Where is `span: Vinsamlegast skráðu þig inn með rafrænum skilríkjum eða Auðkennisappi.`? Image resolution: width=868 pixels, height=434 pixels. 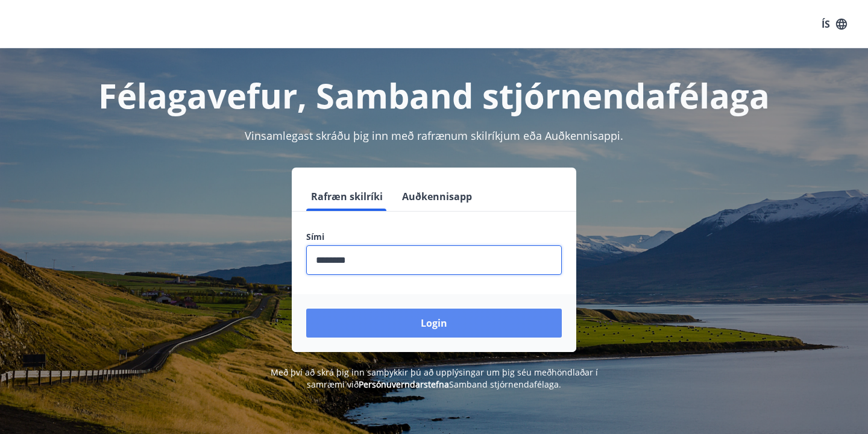 span: Vinsamlegast skráðu þig inn með rafrænum skilríkjum eða Auðkennisappi. is located at coordinates (434, 136).